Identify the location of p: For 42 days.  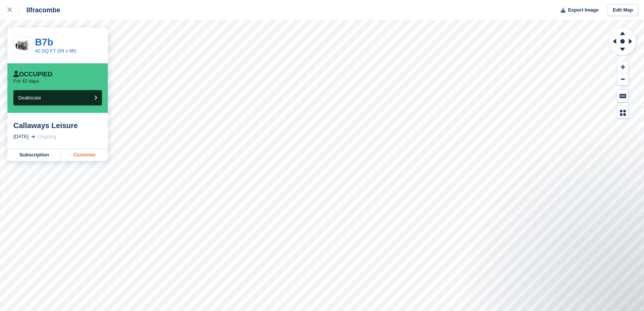
(26, 81).